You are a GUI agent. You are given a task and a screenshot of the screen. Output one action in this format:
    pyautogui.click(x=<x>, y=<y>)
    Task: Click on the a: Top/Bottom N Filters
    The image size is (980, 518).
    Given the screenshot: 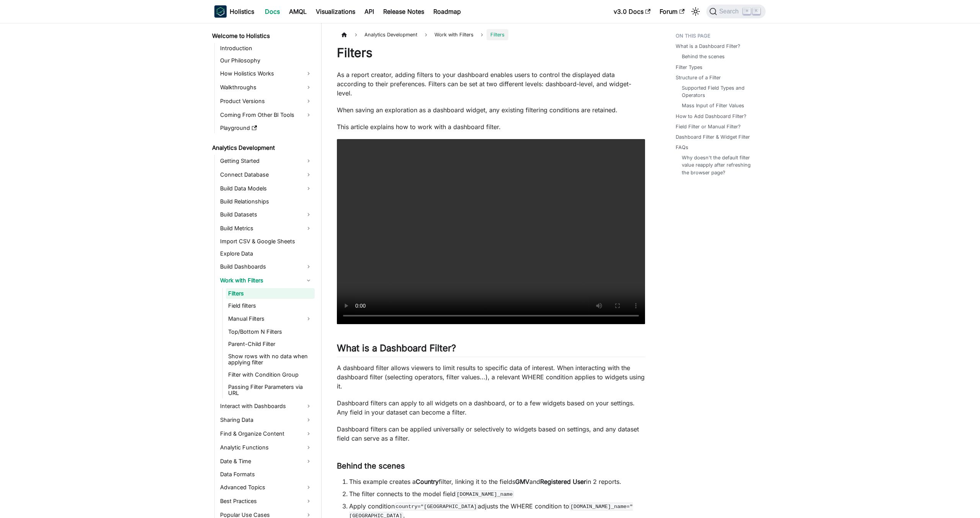 What is the action you would take?
    pyautogui.click(x=270, y=332)
    